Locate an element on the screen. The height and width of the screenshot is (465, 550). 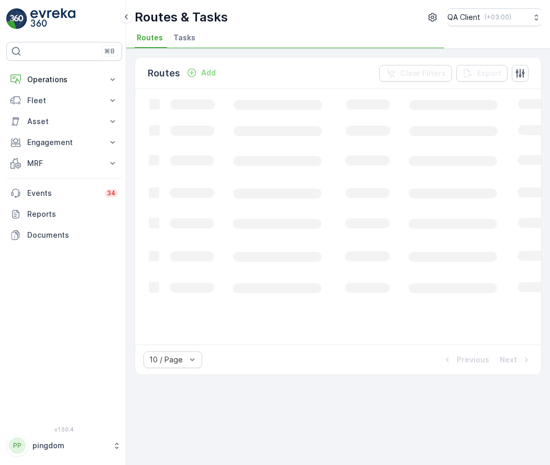
button: MRF is located at coordinates (64, 164).